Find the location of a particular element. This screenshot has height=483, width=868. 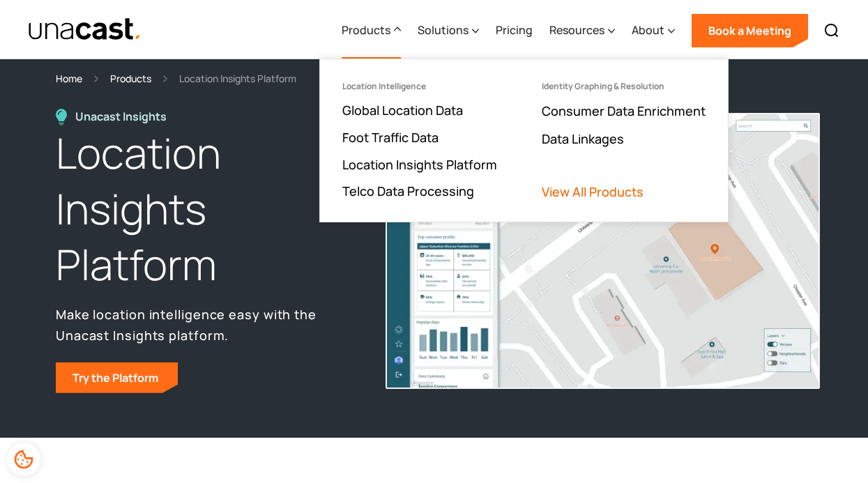

div: Unacast Insights is located at coordinates (124, 117).